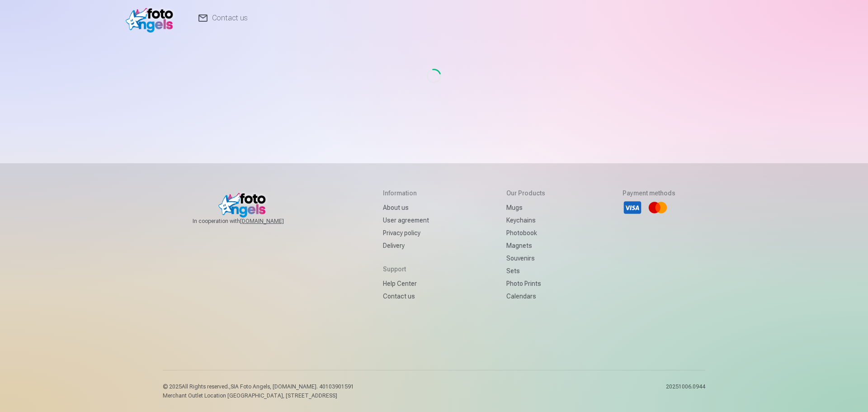 The image size is (868, 412). I want to click on a: Souvenirs, so click(526, 258).